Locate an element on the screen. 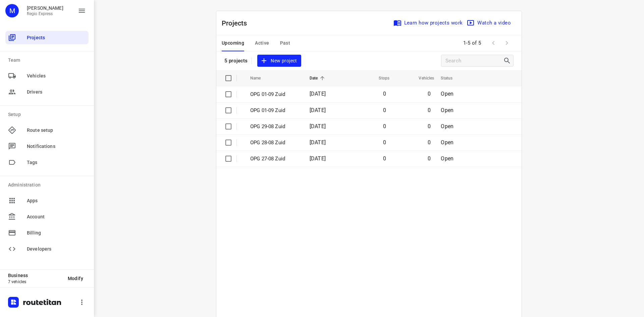 Image resolution: width=644 pixels, height=317 pixels. div: Search is located at coordinates (508, 61).